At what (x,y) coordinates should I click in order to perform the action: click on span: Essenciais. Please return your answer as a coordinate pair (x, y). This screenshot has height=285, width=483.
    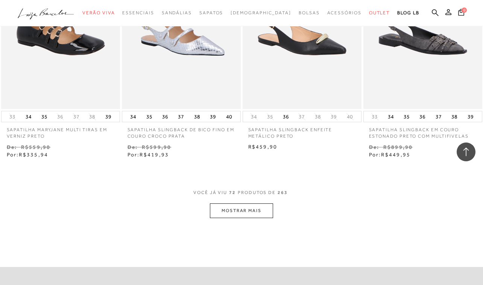
    Looking at the image, I should click on (138, 13).